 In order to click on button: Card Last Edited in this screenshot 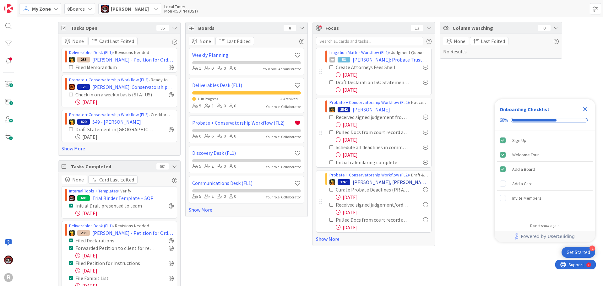, I will do `click(113, 180)`.